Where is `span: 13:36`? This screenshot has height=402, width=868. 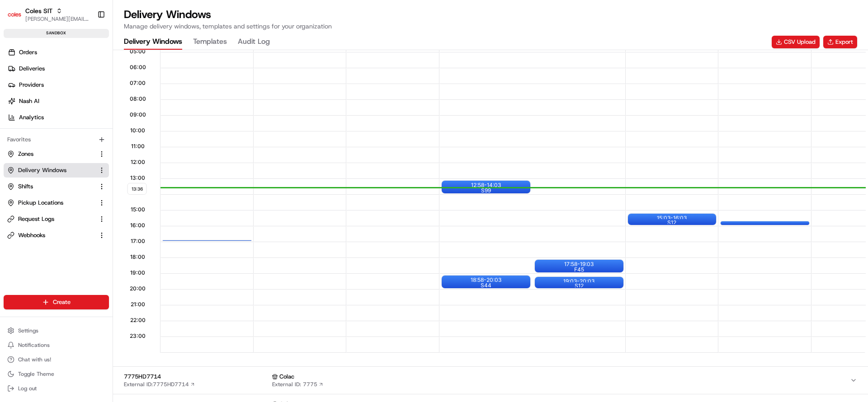 span: 13:36 is located at coordinates (137, 189).